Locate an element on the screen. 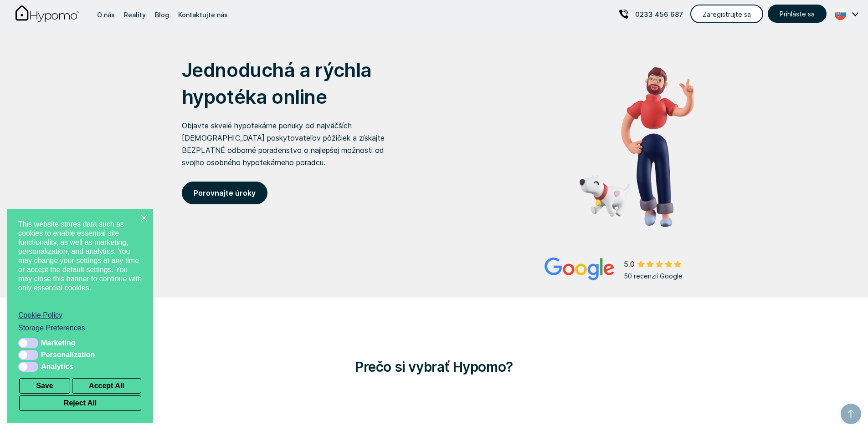 The image size is (868, 430). span: Analytics is located at coordinates (57, 367).